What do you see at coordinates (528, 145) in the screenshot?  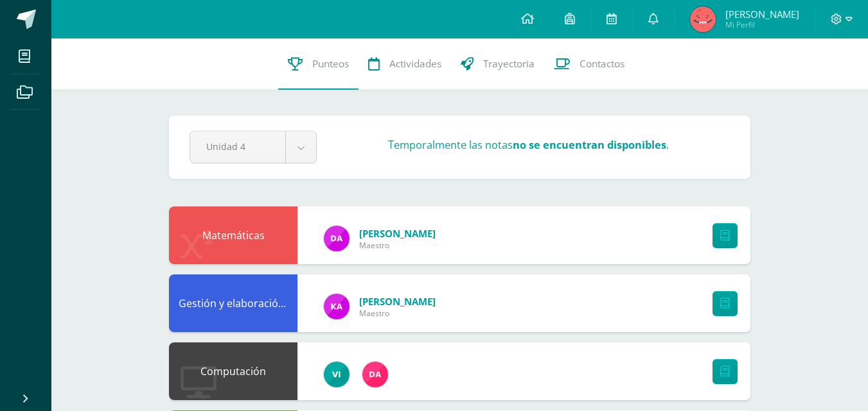 I see `h3: Temporalmente las notas .` at bounding box center [528, 145].